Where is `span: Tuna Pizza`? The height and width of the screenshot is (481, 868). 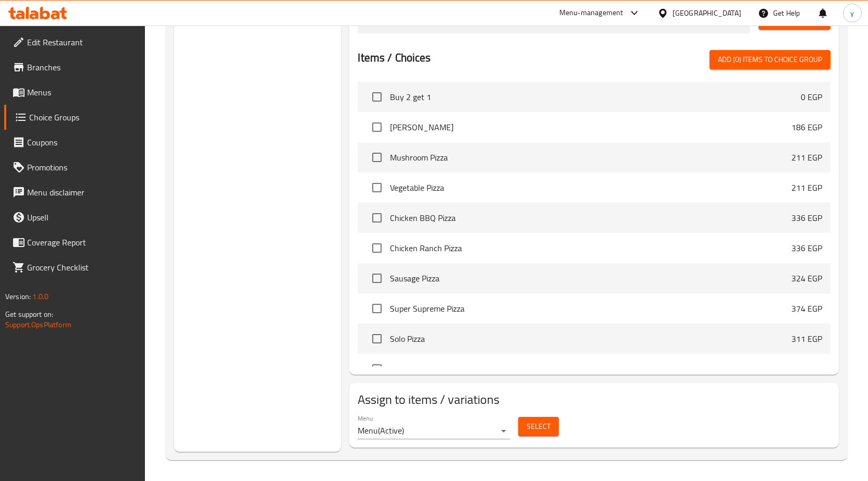 span: Tuna Pizza is located at coordinates (591, 369).